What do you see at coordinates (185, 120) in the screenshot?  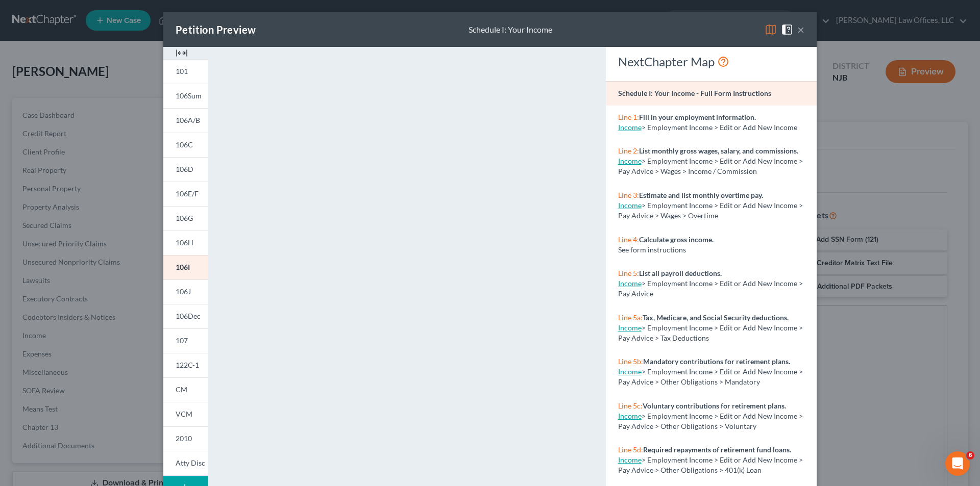 I see `a: 106A/B` at bounding box center [185, 120].